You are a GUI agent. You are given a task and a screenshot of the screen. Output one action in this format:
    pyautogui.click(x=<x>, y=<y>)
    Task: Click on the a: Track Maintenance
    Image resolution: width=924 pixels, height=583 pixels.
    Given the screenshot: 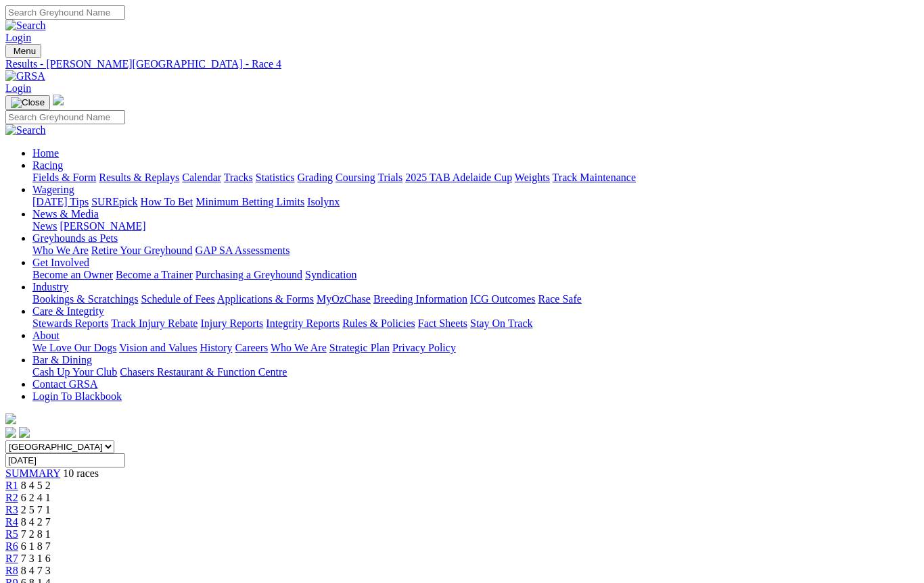 What is the action you would take?
    pyautogui.click(x=594, y=177)
    